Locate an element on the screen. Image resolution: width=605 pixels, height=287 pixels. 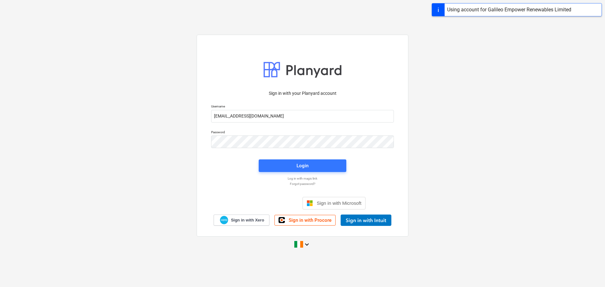
input: Username is located at coordinates (303, 116).